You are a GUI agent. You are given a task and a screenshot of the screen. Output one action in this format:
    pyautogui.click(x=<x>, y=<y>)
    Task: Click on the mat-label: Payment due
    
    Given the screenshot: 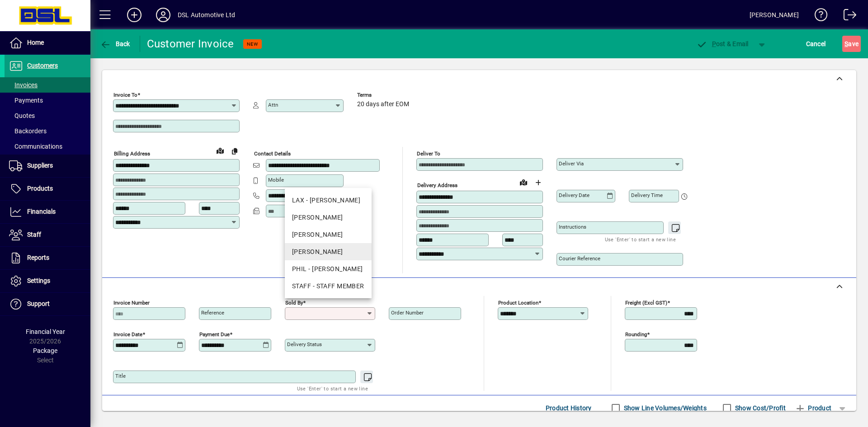 What is the action you would take?
    pyautogui.click(x=214, y=334)
    